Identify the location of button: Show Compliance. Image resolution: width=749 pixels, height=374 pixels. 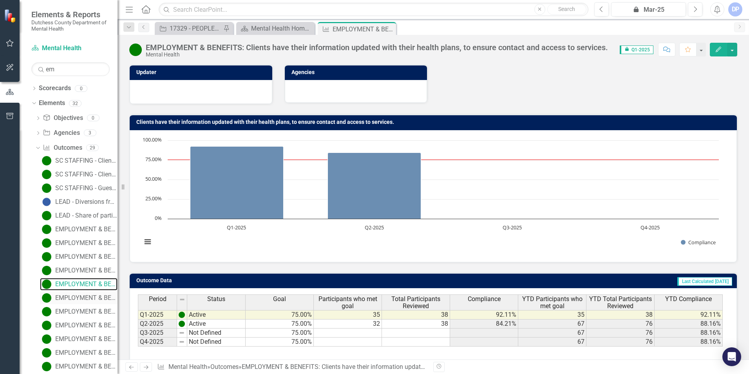
(698, 242).